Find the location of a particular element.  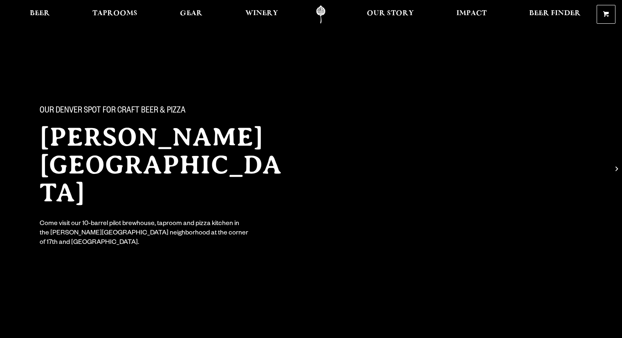

span: Beer is located at coordinates (40, 13).